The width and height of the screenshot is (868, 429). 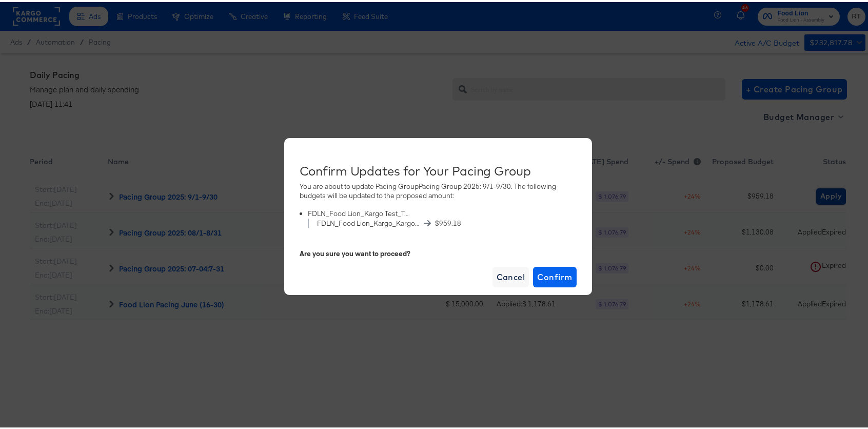 What do you see at coordinates (359, 211) in the screenshot?
I see `div: FDLN_Food Lion_Kargo Test_Traffic_Brand Initiative_March_3.1.25-3.31.25` at bounding box center [359, 211].